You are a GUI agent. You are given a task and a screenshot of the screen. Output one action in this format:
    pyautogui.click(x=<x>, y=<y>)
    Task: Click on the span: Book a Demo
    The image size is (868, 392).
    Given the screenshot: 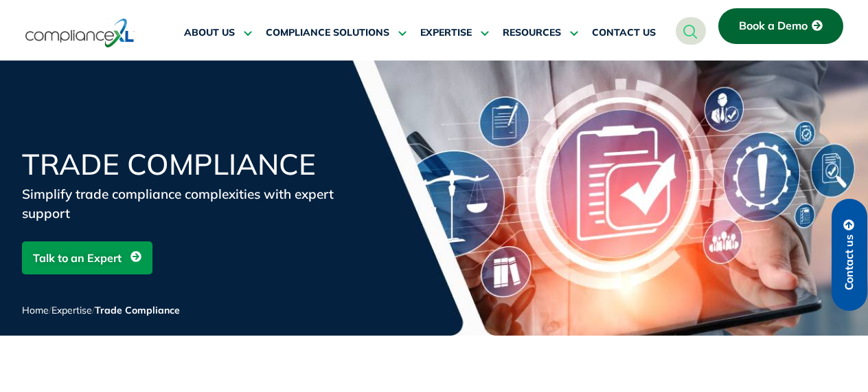 What is the action you would take?
    pyautogui.click(x=774, y=26)
    